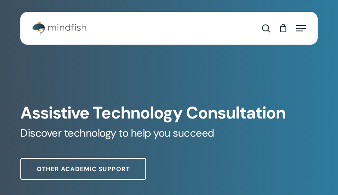 The height and width of the screenshot is (195, 338). I want to click on a: Navigation Menu, so click(301, 28).